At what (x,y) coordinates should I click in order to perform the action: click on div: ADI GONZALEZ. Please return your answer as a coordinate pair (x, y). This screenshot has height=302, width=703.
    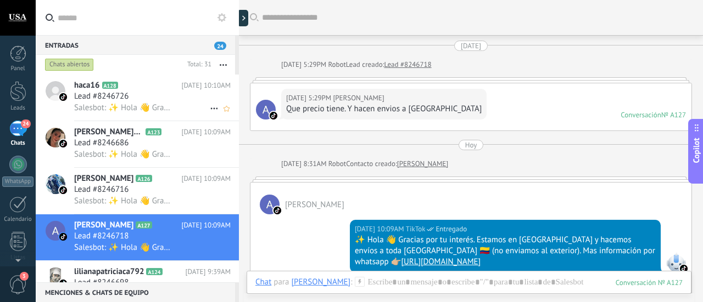
    Looking at the image, I should click on (321, 282).